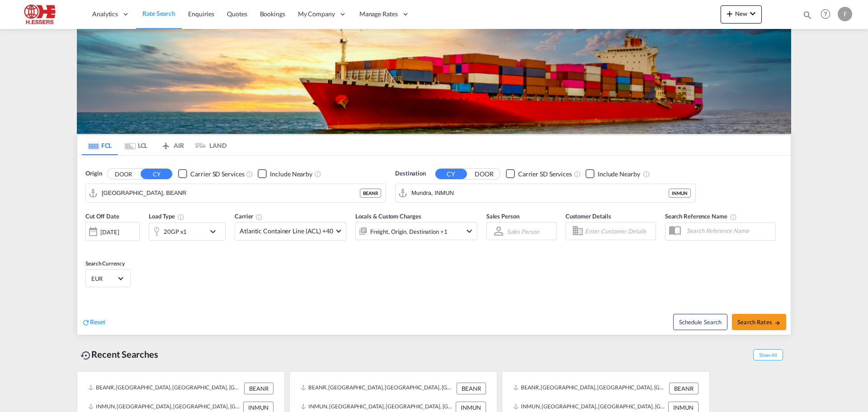  What do you see at coordinates (136, 145) in the screenshot?
I see `md-tab-item: LCL` at bounding box center [136, 145].